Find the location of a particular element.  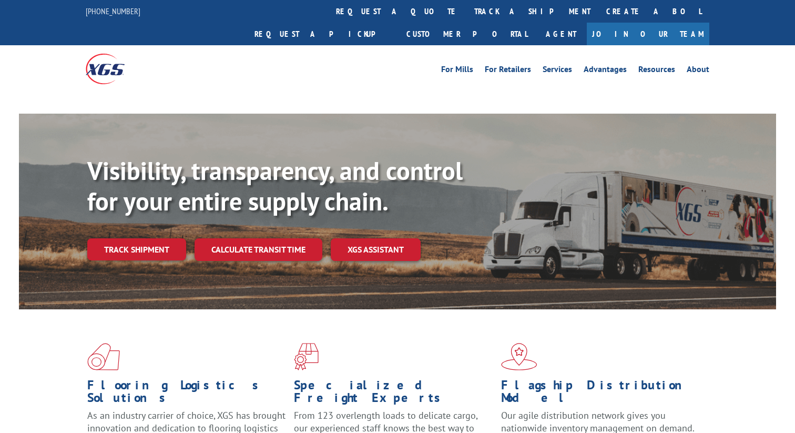

h1: Flagship Distribution Model is located at coordinates (601, 394).